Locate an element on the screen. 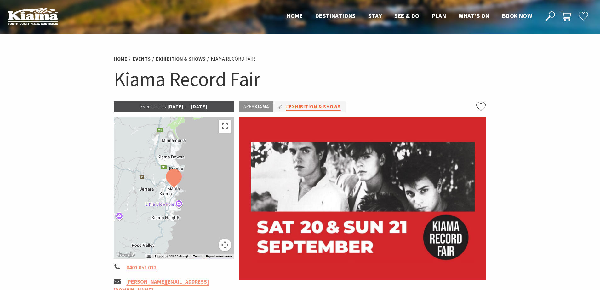  span: Plan is located at coordinates (439, 16).